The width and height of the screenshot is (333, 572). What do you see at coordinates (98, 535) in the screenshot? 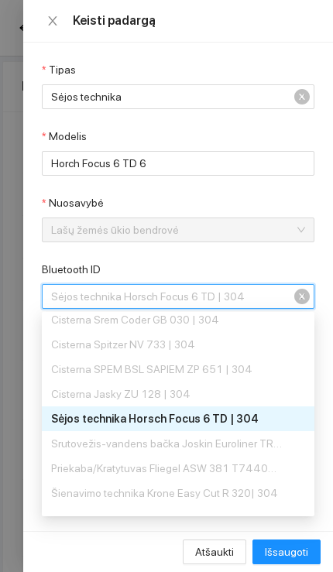
I see `label: Apskaičiavimo metodas` at bounding box center [98, 535].